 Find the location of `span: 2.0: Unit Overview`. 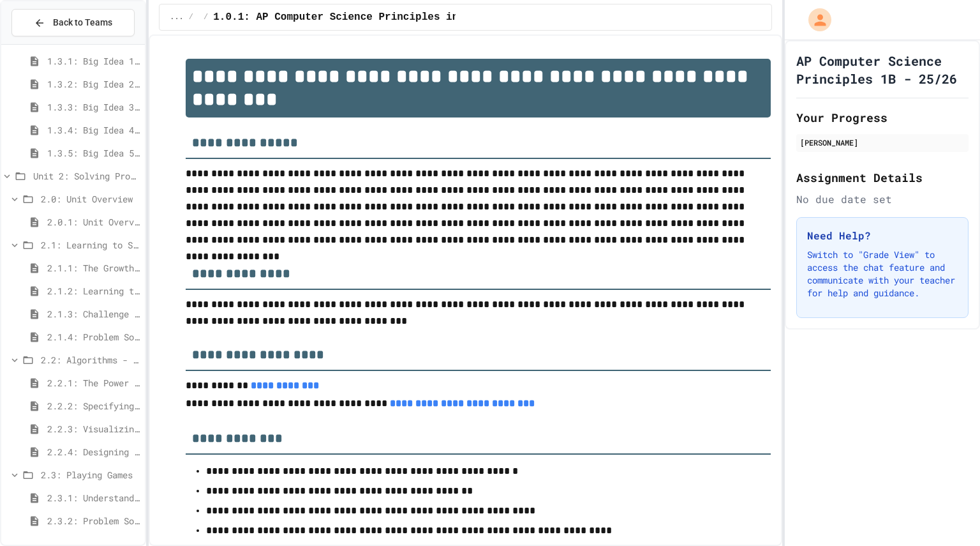

span: 2.0: Unit Overview is located at coordinates (90, 198).